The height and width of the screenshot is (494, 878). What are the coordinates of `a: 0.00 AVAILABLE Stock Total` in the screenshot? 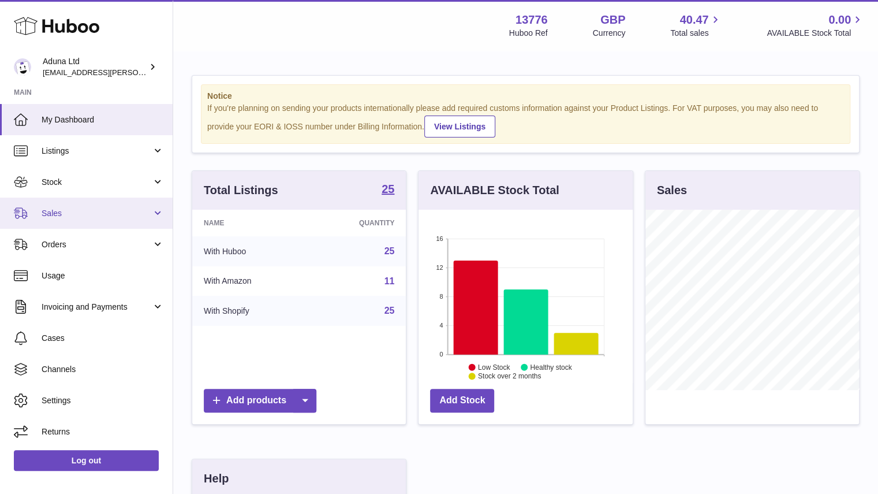 It's located at (815, 25).